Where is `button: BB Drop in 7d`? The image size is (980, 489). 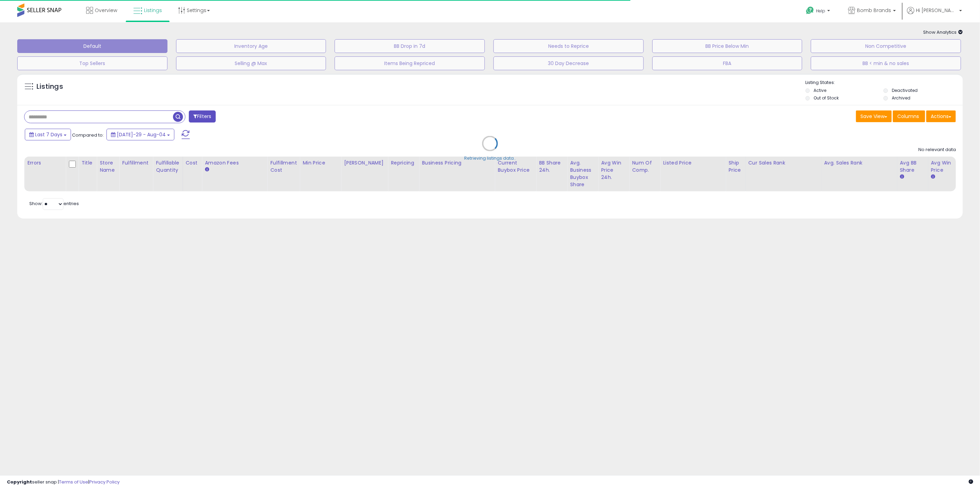
button: BB Drop in 7d is located at coordinates (410, 47).